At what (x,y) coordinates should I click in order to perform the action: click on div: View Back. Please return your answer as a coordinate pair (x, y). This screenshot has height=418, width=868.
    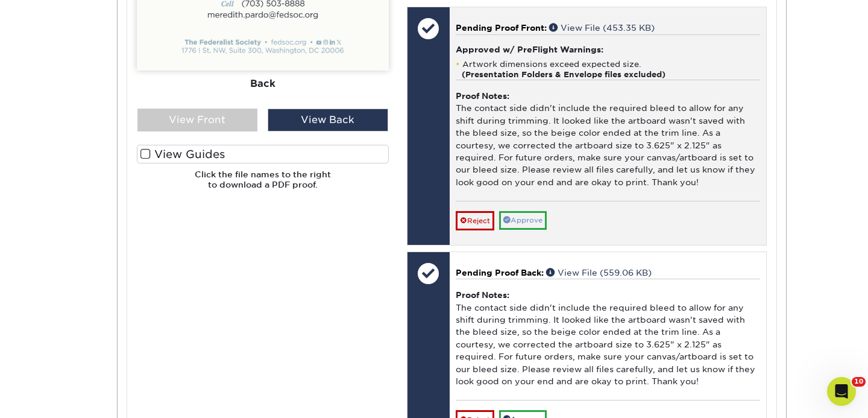
    Looking at the image, I should click on (328, 120).